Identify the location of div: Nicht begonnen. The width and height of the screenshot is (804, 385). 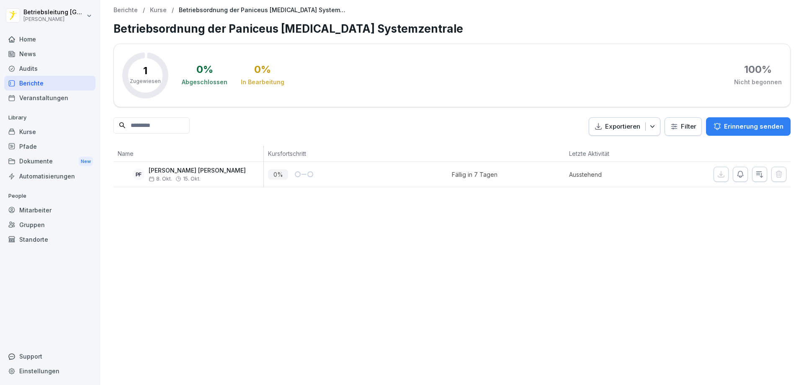
(758, 82).